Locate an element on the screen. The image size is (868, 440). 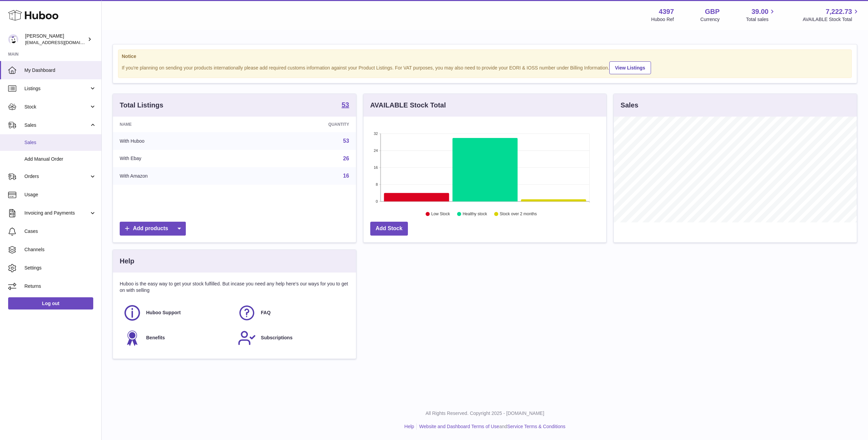
th: Name is located at coordinates (179, 124).